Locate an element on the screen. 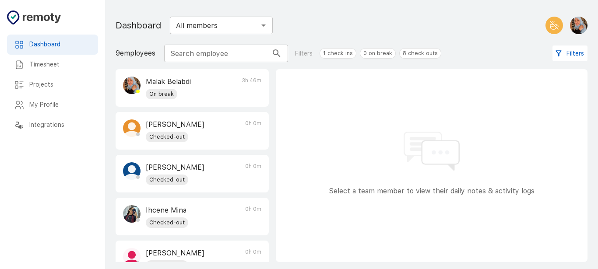 Image resolution: width=598 pixels, height=269 pixels. h6: Timesheet is located at coordinates (60, 65).